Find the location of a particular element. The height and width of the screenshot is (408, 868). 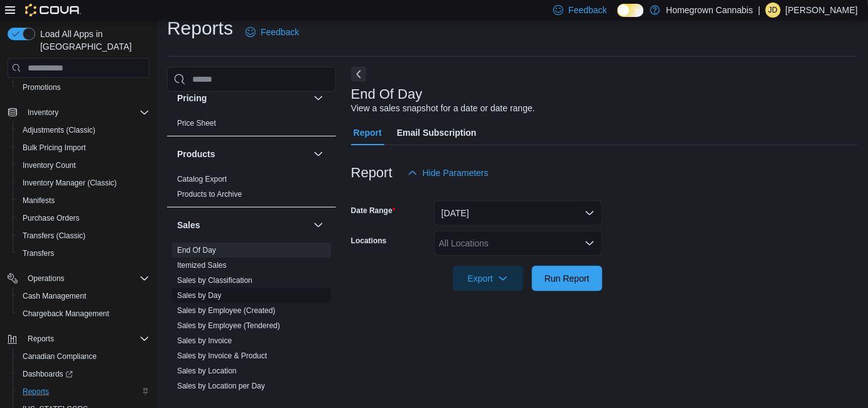

button: Canadian Compliance is located at coordinates (83, 356).